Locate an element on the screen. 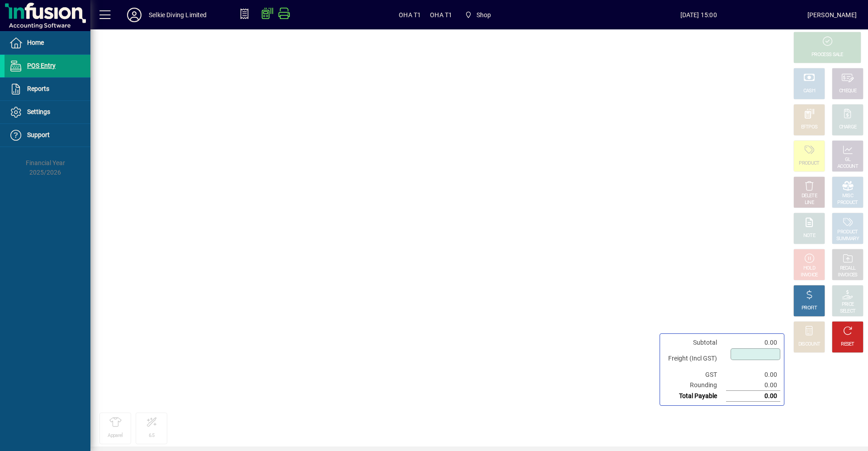 Image resolution: width=868 pixels, height=451 pixels. div: SUMMARY is located at coordinates (848, 239).